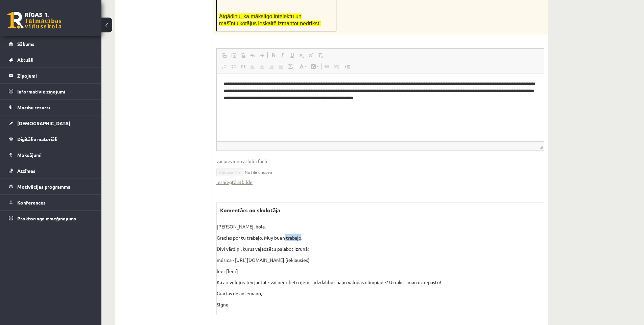  I want to click on a: Konferences, so click(51, 203).